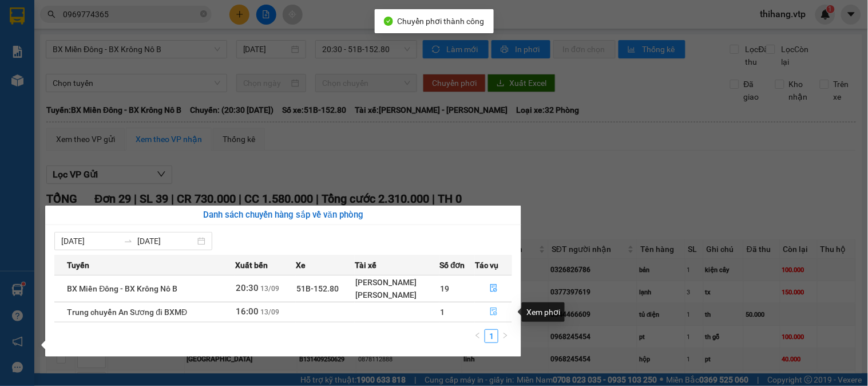 The height and width of the screenshot is (386, 868). What do you see at coordinates (97, 88) in the screenshot?
I see `span: Nơi nhận:` at bounding box center [97, 88].